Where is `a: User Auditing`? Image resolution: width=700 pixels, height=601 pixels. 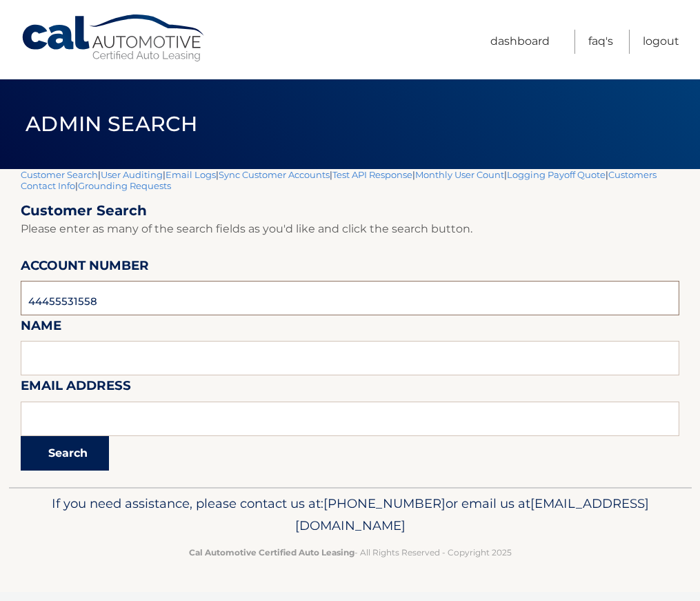
a: User Auditing is located at coordinates (132, 175).